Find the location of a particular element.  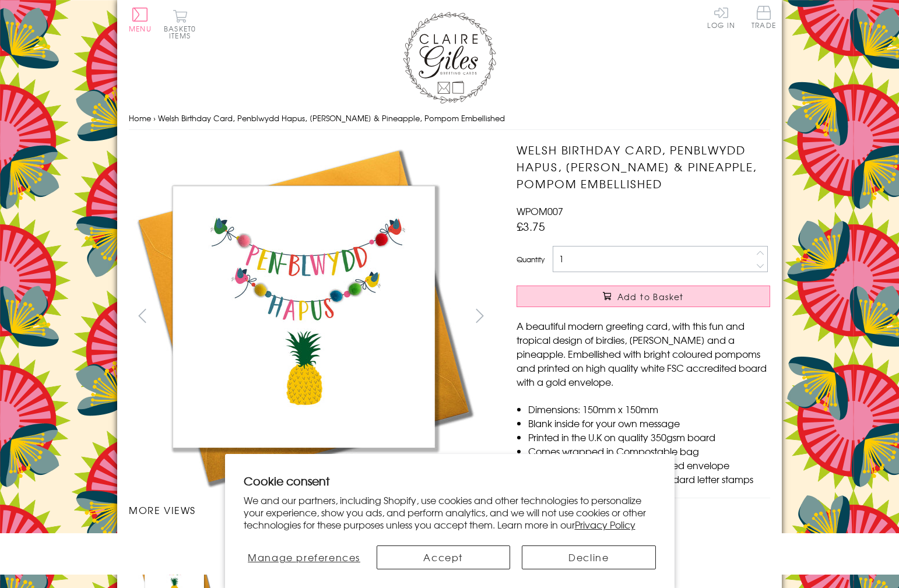

button: Add to Basket is located at coordinates (644, 296).